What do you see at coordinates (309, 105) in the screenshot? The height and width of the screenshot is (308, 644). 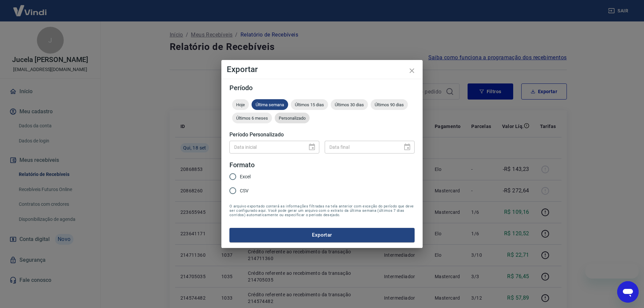 I see `div: Últimos 15 dias` at bounding box center [309, 105].